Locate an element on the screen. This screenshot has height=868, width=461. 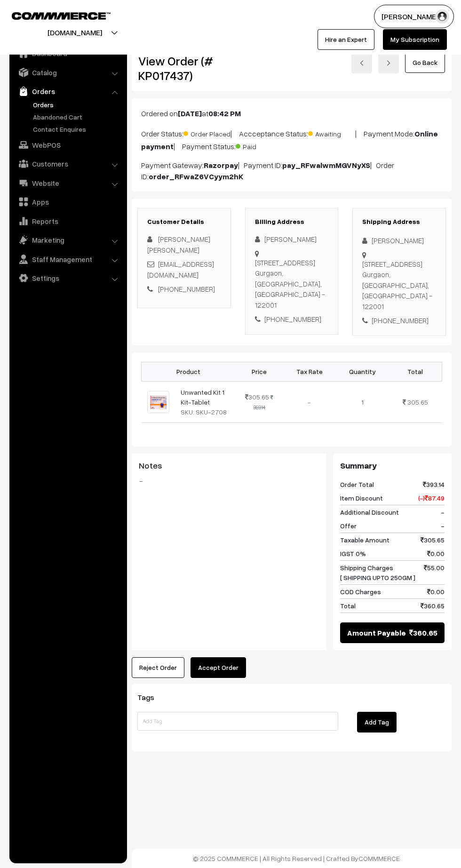
footer: © 2025 COMMMERCE | All Rights Reserved | Crafted By is located at coordinates (296, 858).